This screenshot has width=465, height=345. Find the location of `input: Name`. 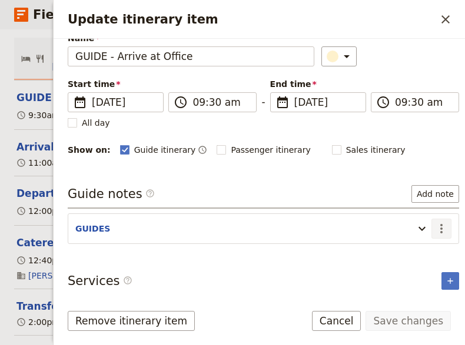

input: Name is located at coordinates (191, 56).